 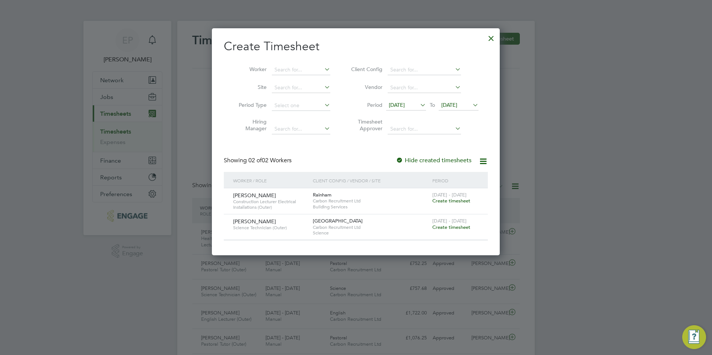 What do you see at coordinates (694, 337) in the screenshot?
I see `button: Engage Resource Center` at bounding box center [694, 337].